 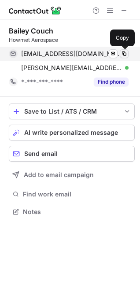 What do you see at coordinates (72, 175) in the screenshot?
I see `button: Add to email campaign` at bounding box center [72, 175].